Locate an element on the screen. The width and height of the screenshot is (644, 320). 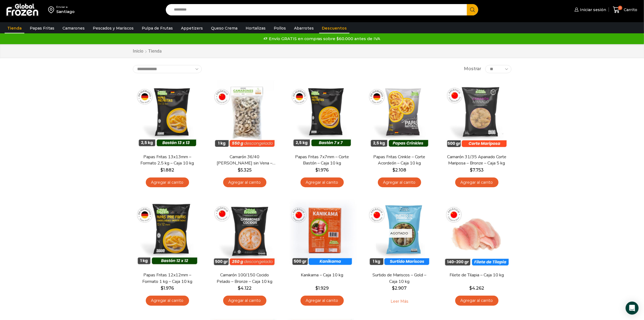
a: Iniciar sesión is located at coordinates (590, 9).